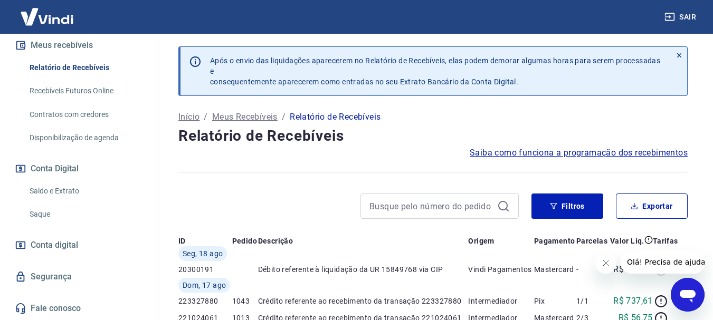 The image size is (713, 320). Describe the element at coordinates (363, 301) in the screenshot. I see `p: Crédito referente ao recebimento da transação 223327880` at that location.